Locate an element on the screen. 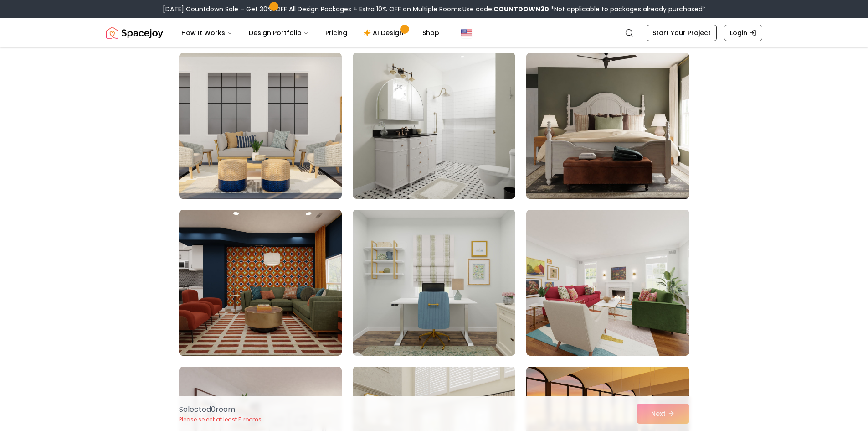 The image size is (868, 431). a: Shop is located at coordinates (431, 33).